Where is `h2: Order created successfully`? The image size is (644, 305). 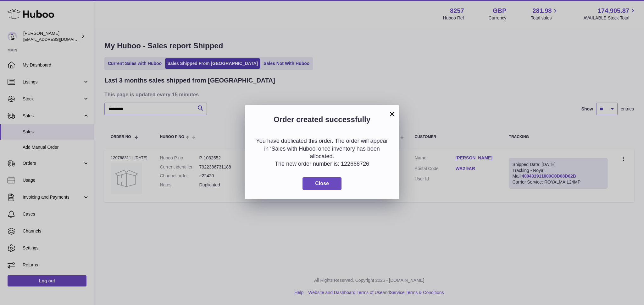 h2: Order created successfully is located at coordinates (322, 121).